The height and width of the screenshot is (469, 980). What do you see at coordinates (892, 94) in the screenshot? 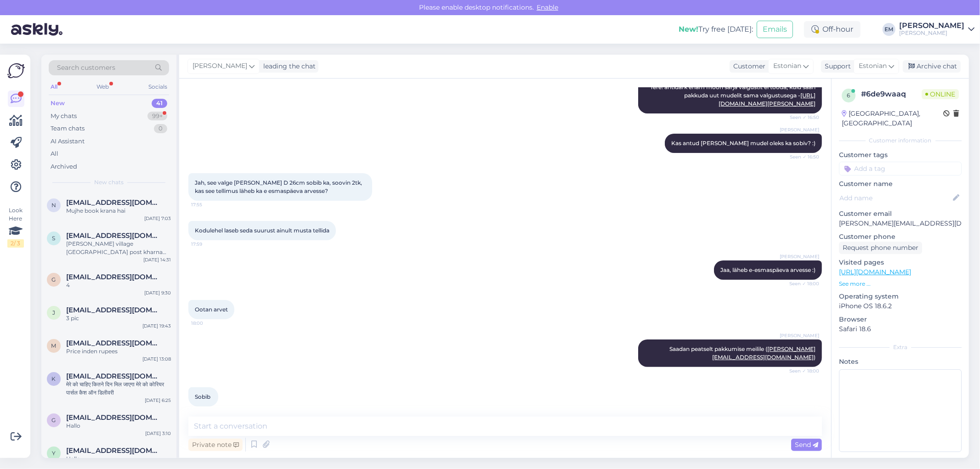
I see `div: # 6de9waaq` at bounding box center [892, 94].